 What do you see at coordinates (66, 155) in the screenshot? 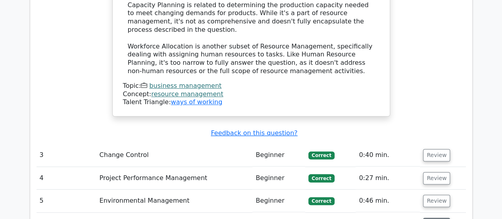
I see `td: 3` at bounding box center [66, 155].